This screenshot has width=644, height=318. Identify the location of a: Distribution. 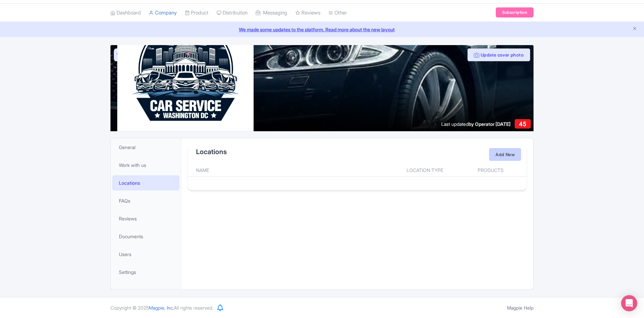
(232, 12).